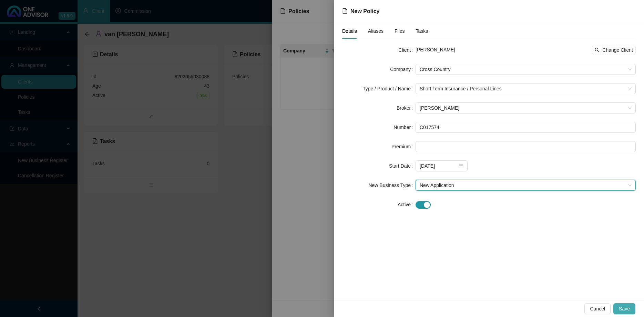  I want to click on input: Select date, so click(438, 166).